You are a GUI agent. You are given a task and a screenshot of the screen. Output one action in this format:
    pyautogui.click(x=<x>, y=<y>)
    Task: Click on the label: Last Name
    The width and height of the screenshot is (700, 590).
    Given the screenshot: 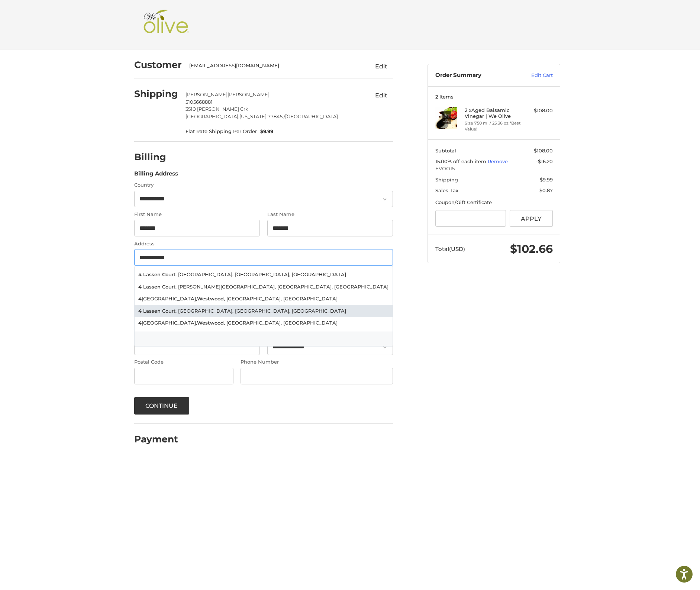 What is the action you would take?
    pyautogui.click(x=330, y=215)
    